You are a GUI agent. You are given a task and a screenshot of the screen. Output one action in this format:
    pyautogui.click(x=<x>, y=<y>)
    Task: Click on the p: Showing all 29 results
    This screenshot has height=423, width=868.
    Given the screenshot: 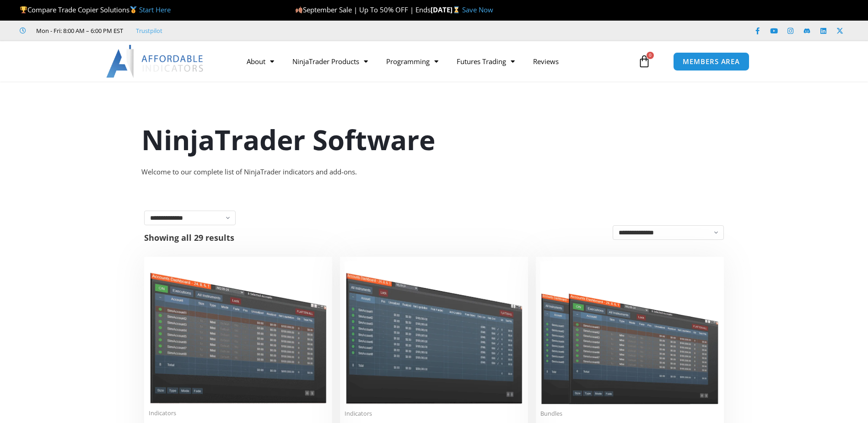 What is the action you would take?
    pyautogui.click(x=189, y=238)
    